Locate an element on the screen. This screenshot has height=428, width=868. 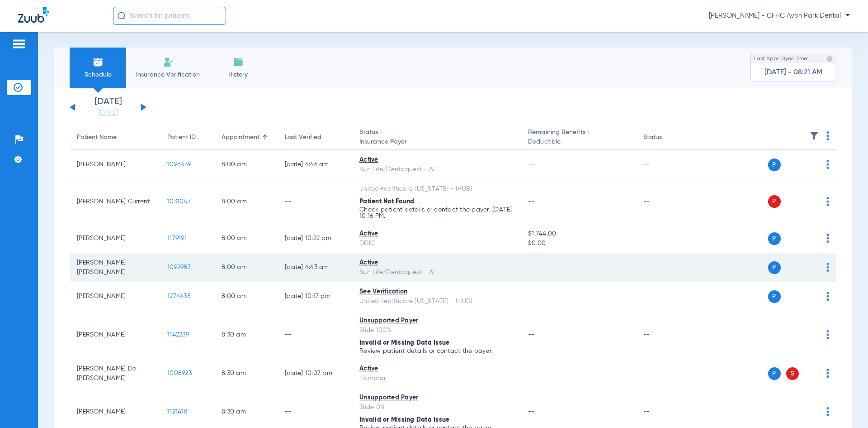
span: Schedule is located at coordinates (97, 74).